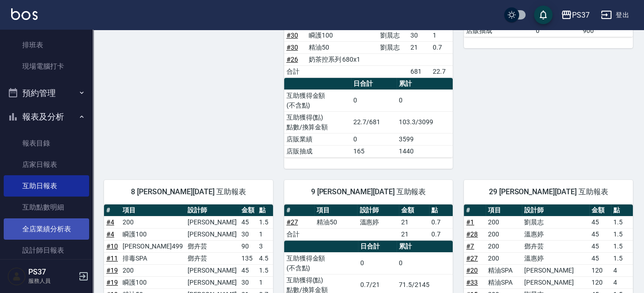  What do you see at coordinates (112, 246) in the screenshot?
I see `a: #10` at bounding box center [112, 246].